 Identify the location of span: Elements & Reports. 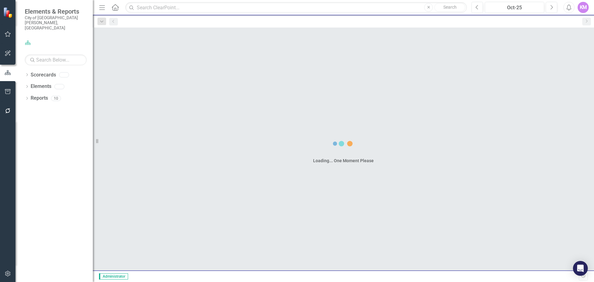
(56, 11).